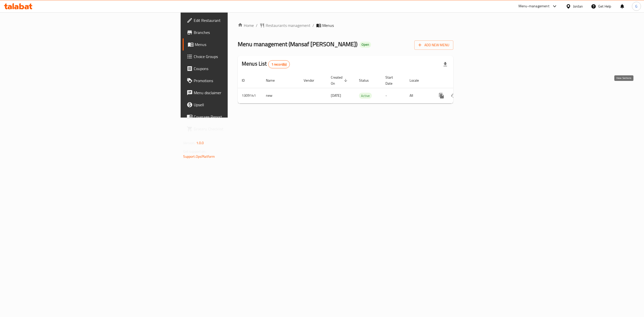 The image size is (644, 317). I want to click on div: Export file, so click(445, 65).